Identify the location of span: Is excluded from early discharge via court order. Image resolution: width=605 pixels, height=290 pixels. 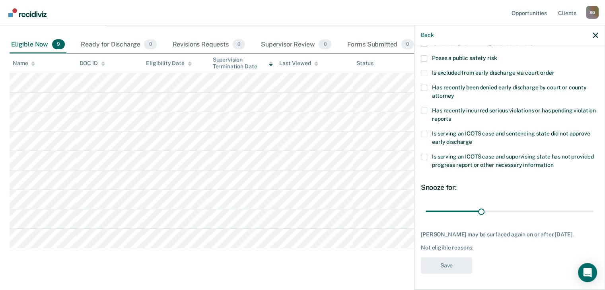
(493, 73).